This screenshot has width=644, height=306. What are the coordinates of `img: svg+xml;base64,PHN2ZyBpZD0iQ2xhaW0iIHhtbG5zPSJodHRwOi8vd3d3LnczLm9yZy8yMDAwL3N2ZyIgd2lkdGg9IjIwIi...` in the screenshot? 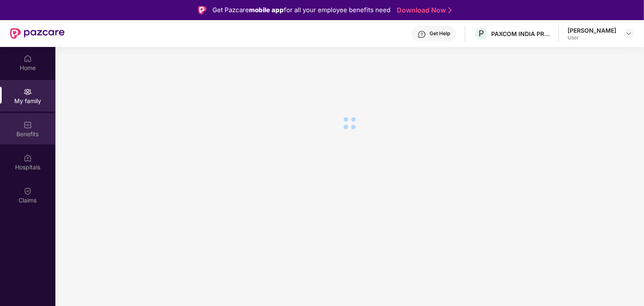 It's located at (28, 191).